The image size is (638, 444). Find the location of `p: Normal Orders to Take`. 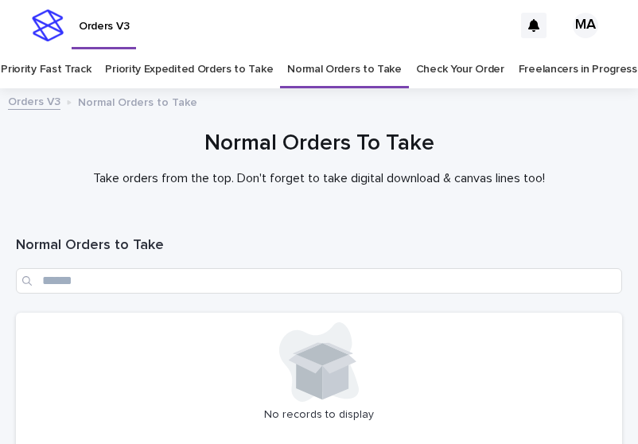

p: Normal Orders to Take is located at coordinates (138, 101).